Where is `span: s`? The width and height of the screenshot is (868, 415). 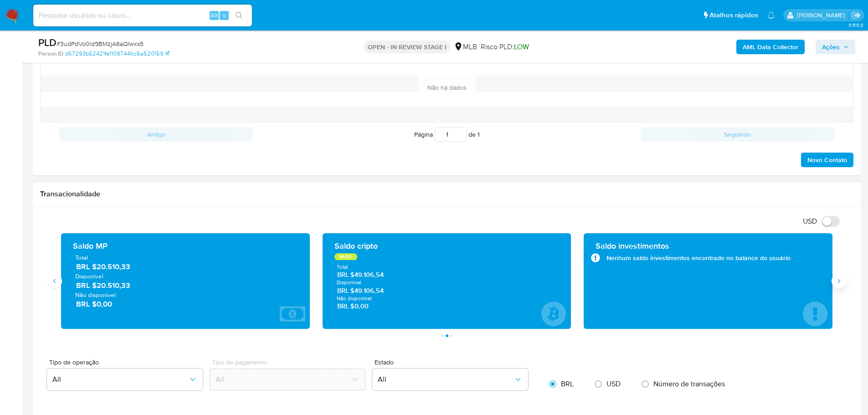 span: s is located at coordinates (224, 15).